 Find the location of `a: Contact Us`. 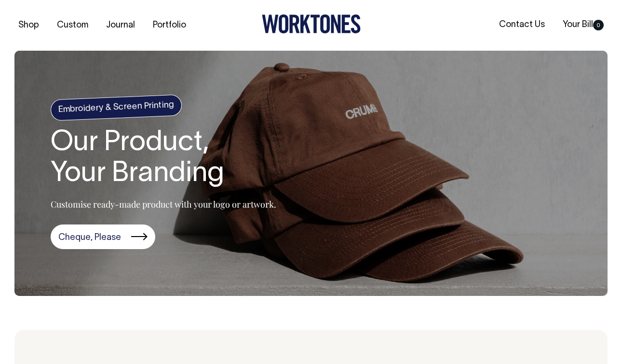

a: Contact Us is located at coordinates (522, 24).